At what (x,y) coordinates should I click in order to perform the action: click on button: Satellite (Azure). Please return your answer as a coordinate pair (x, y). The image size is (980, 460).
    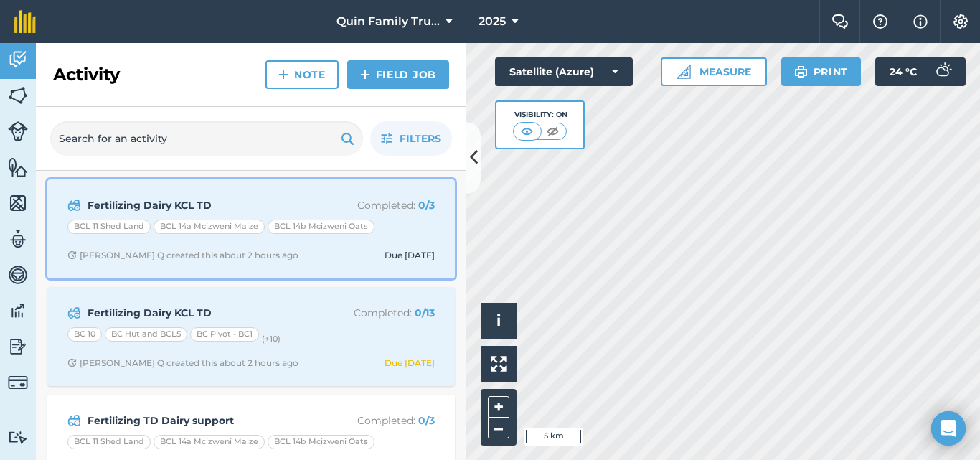
    Looking at the image, I should click on (564, 72).